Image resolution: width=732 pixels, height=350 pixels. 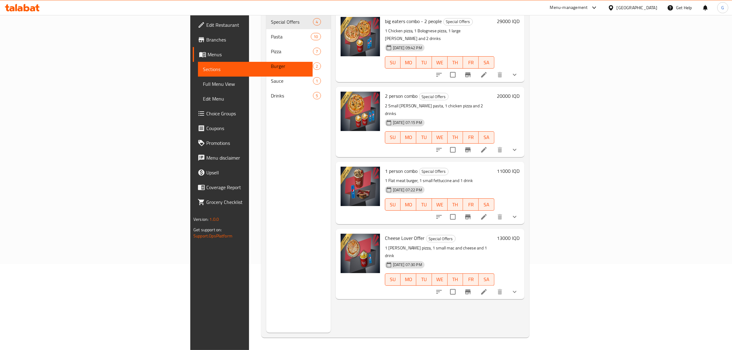 I want to click on span: Promotions, so click(x=257, y=143).